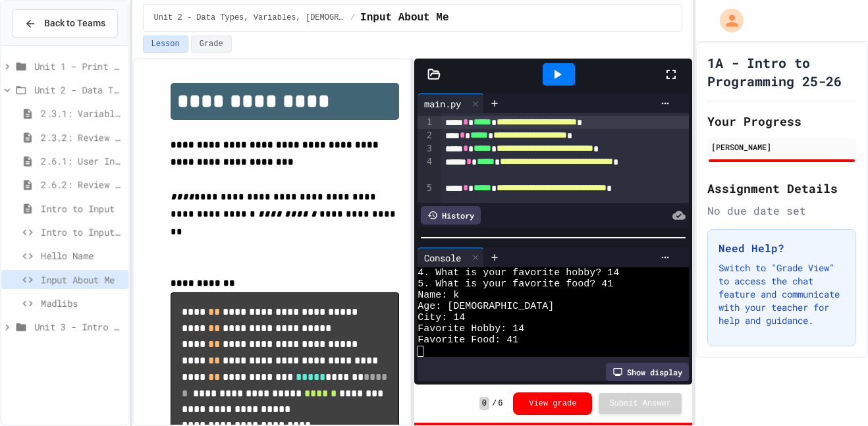 Image resolution: width=868 pixels, height=426 pixels. I want to click on div: History, so click(451, 216).